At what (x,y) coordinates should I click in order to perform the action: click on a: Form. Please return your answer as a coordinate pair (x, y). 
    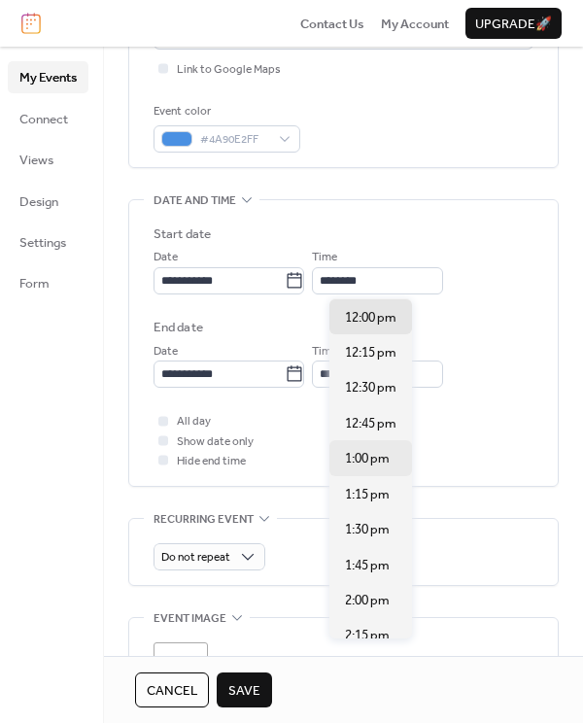
    Looking at the image, I should click on (48, 283).